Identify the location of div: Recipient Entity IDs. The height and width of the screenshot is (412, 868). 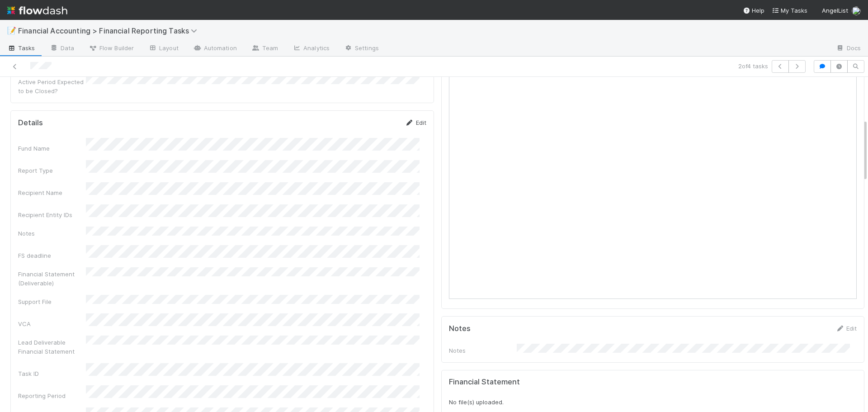
(52, 215).